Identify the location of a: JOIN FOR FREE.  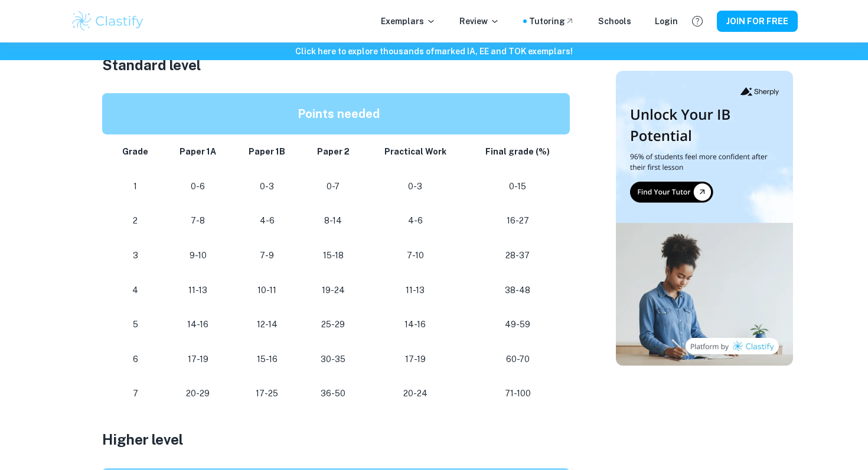
(757, 21).